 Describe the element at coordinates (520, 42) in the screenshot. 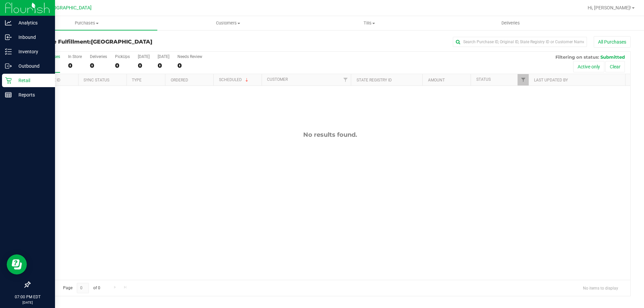

I see `input: Search Purchase ID, Original ID, State Registry ID or Customer Name...` at that location.